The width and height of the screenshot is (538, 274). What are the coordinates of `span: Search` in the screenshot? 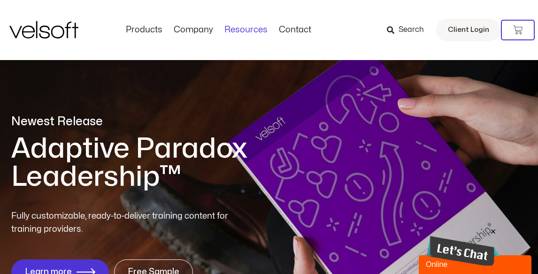 It's located at (411, 30).